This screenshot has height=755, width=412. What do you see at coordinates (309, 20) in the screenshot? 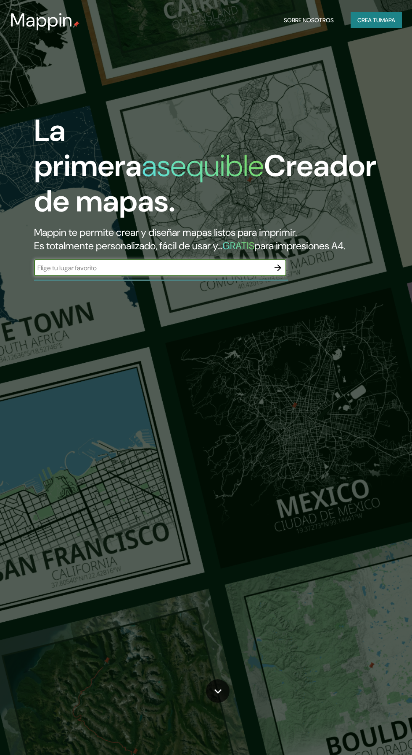
I see `font: Sobre nosotros` at bounding box center [309, 20].